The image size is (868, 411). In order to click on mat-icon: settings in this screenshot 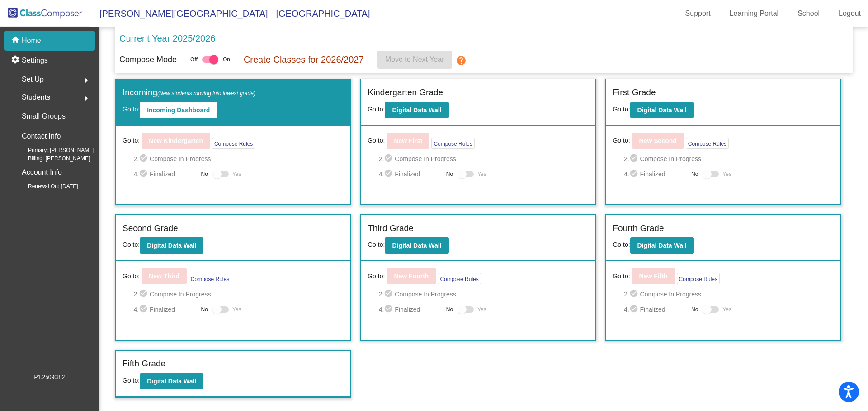, I will do `click(17, 60)`.